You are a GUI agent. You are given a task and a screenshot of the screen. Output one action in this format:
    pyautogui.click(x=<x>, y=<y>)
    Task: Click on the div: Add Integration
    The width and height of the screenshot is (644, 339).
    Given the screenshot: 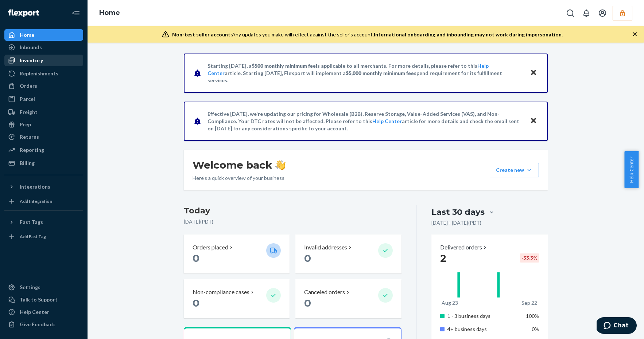 What is the action you would take?
    pyautogui.click(x=36, y=201)
    